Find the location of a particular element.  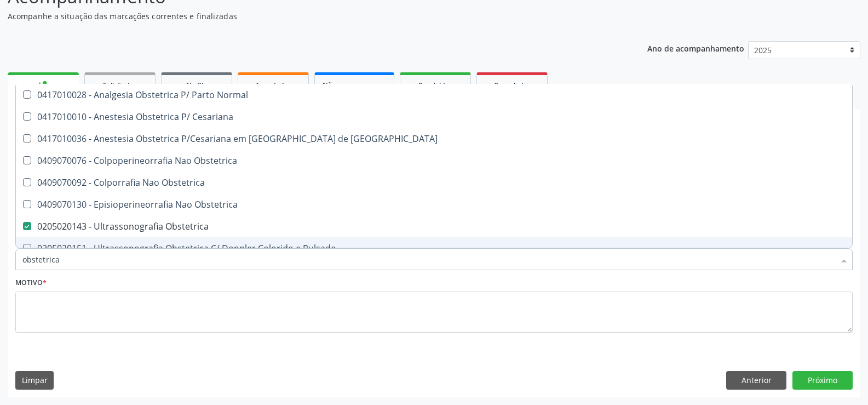

span: Cancelados is located at coordinates (512, 85).